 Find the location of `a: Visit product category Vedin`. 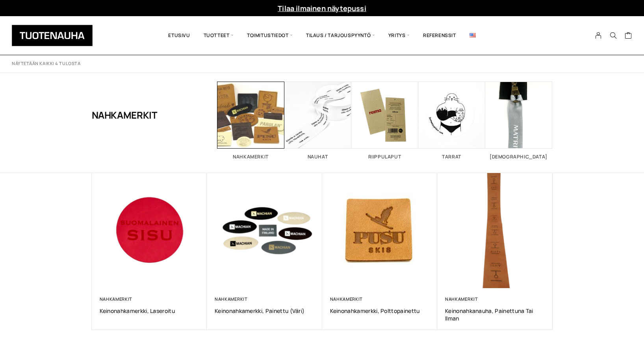

a: Visit product category Vedin is located at coordinates (519, 120).